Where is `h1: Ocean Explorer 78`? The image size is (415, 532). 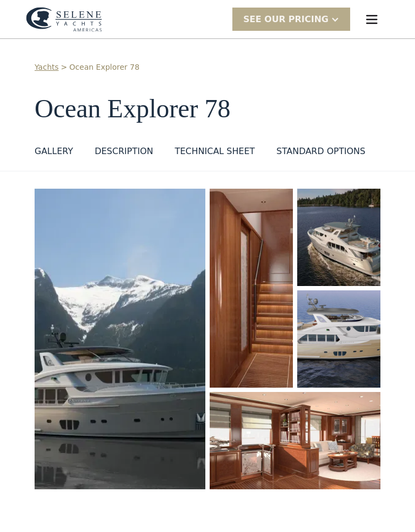 h1: Ocean Explorer 78 is located at coordinates (207, 109).